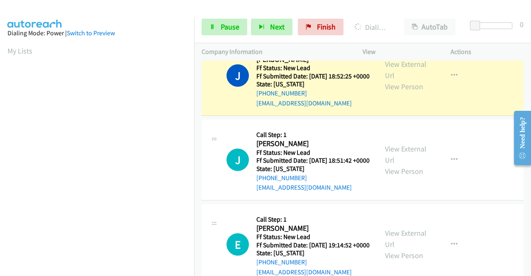  I want to click on a: Finish, so click(320, 27).